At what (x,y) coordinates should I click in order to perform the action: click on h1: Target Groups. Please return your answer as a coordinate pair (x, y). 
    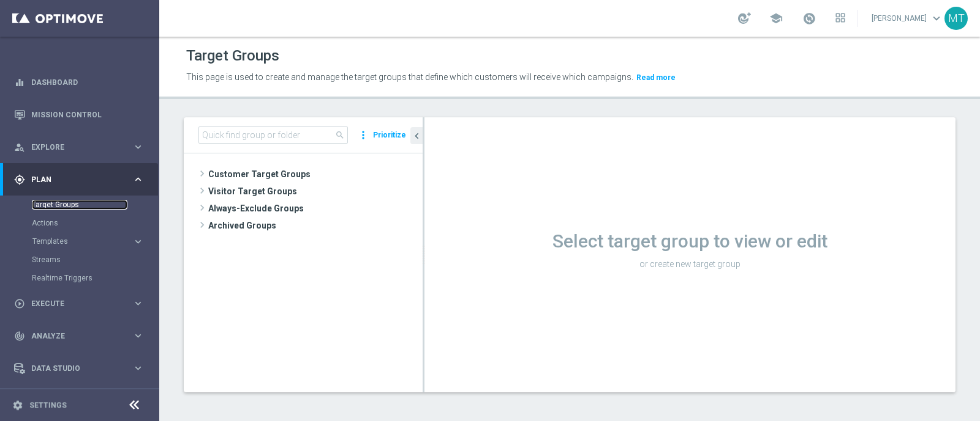
    Looking at the image, I should click on (233, 56).